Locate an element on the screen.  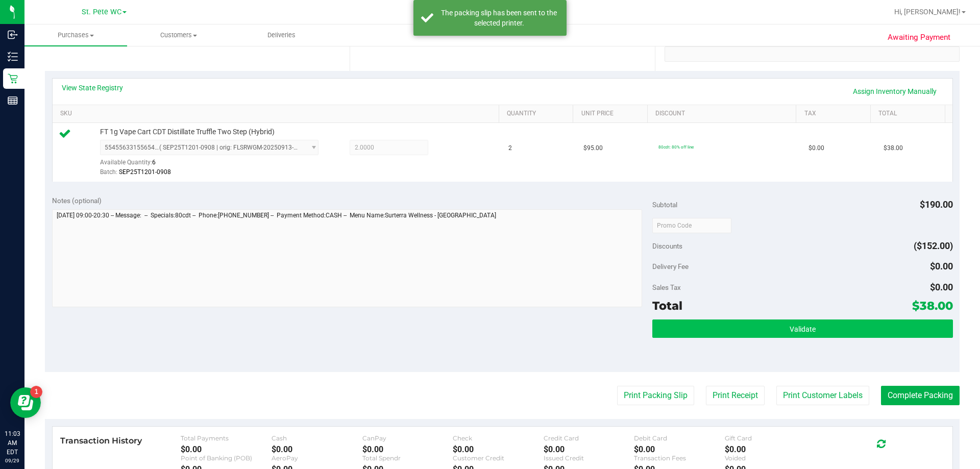
a: SKU is located at coordinates (277, 114).